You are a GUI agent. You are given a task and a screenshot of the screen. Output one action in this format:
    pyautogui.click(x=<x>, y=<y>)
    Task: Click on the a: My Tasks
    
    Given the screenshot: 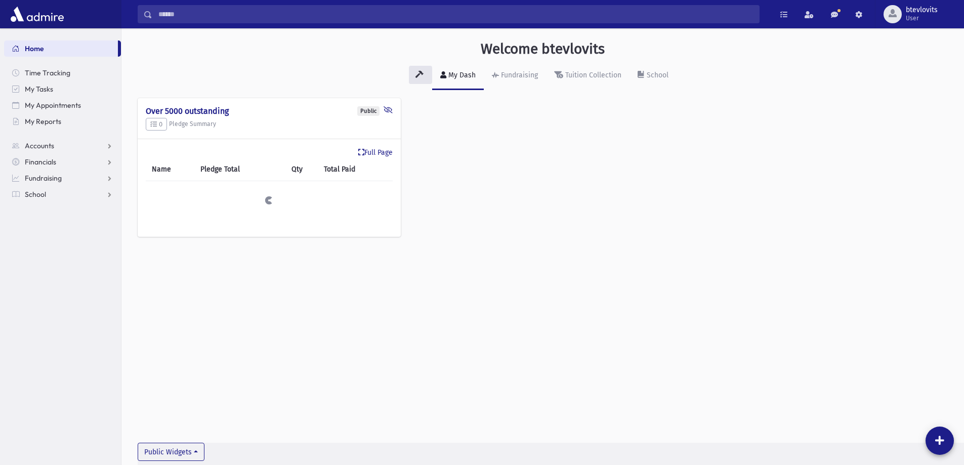 What is the action you would take?
    pyautogui.click(x=62, y=89)
    